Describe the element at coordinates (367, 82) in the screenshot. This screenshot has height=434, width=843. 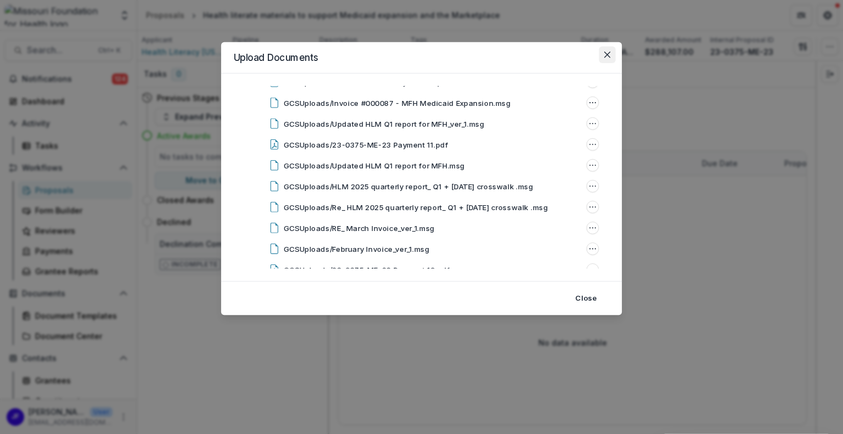
I see `div: GCSUploads/23-0375-ME-23 Payment 12.pdf` at that location.